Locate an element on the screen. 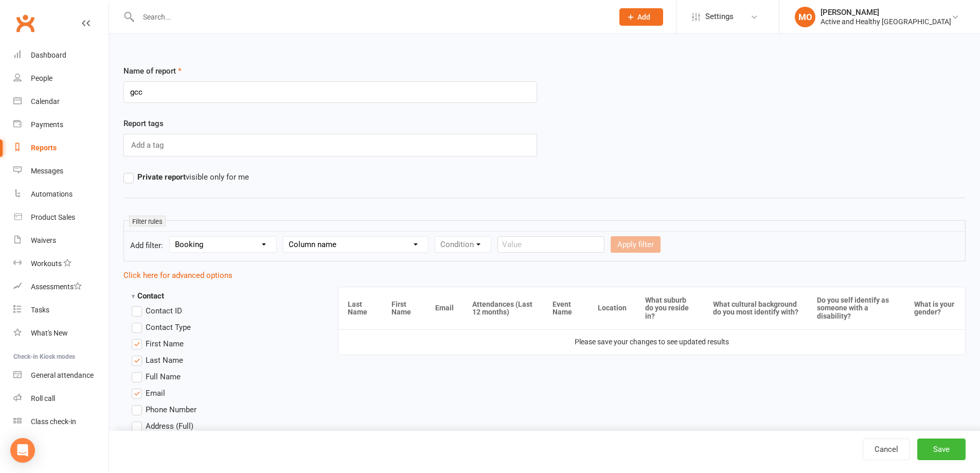 The image size is (980, 473). span: Phone Number is located at coordinates (171, 408).